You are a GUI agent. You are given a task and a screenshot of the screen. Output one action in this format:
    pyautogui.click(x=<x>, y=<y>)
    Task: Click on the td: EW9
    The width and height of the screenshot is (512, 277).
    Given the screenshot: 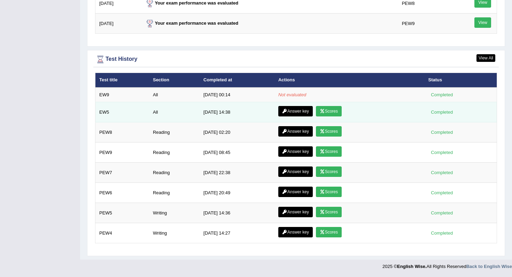 What is the action you would take?
    pyautogui.click(x=122, y=95)
    